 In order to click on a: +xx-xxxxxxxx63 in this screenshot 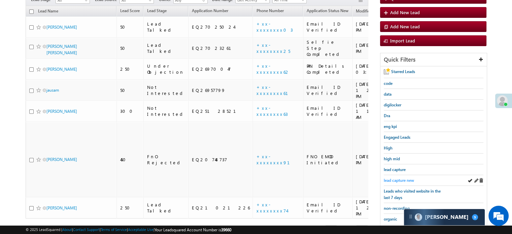, I will do `click(272, 111)`.